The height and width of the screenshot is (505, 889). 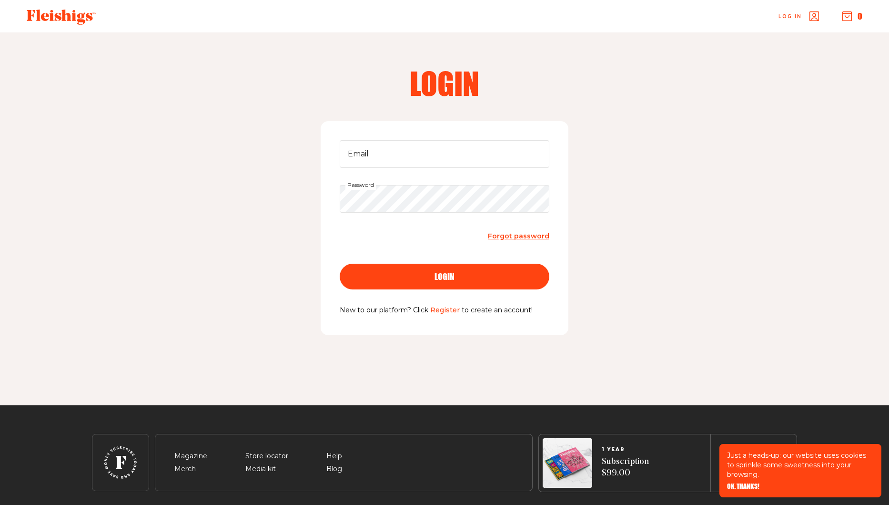 I want to click on a: Forgot password, so click(x=518, y=236).